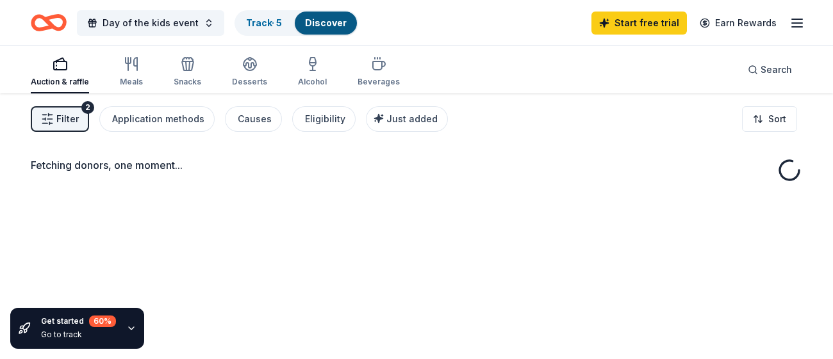  Describe the element at coordinates (312, 82) in the screenshot. I see `div: Alcohol` at that location.